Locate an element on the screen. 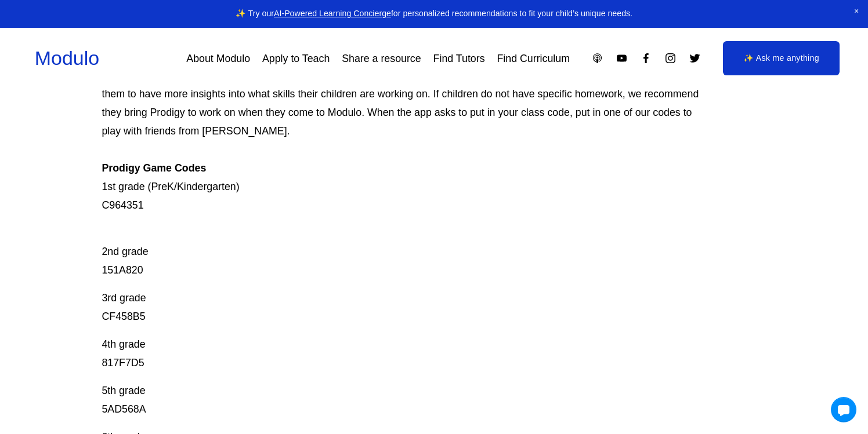 The width and height of the screenshot is (868, 434). a: Find Curriculum is located at coordinates (533, 58).